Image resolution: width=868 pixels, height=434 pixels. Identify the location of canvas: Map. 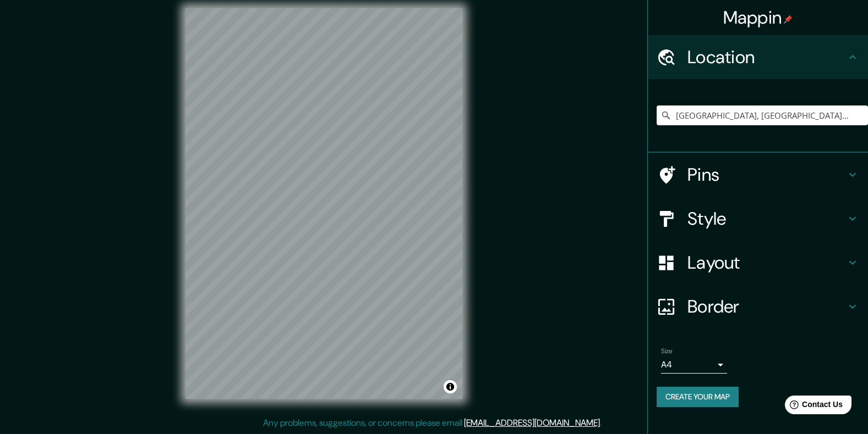
(324, 204).